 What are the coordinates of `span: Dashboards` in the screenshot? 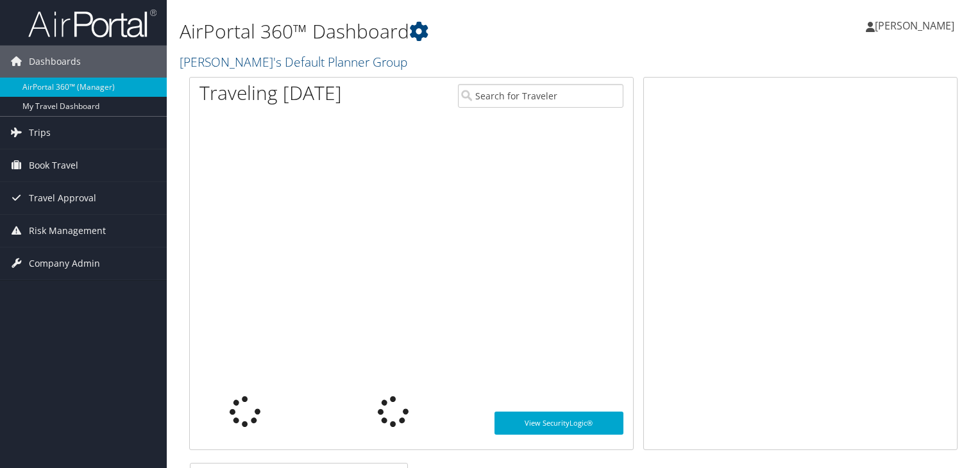 It's located at (54, 62).